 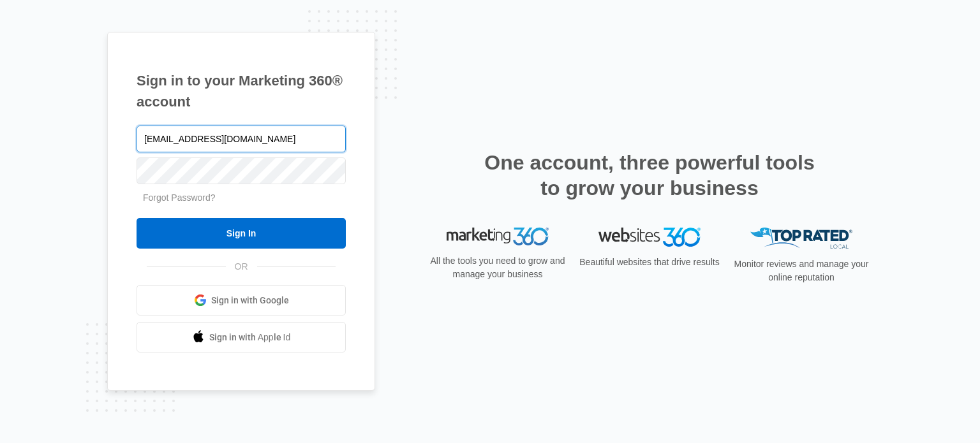 I want to click on h1: Sign in to your Marketing 360® account, so click(x=241, y=91).